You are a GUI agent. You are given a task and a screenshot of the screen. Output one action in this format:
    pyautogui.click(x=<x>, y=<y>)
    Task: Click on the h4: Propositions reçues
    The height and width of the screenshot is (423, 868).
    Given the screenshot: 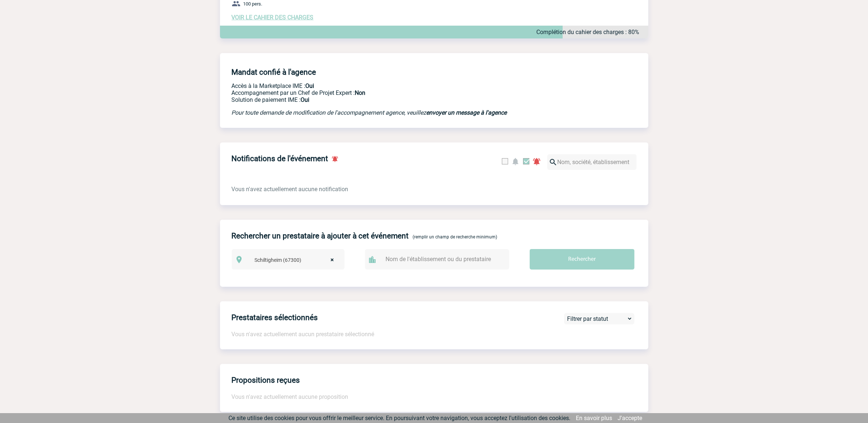 What is the action you would take?
    pyautogui.click(x=266, y=380)
    